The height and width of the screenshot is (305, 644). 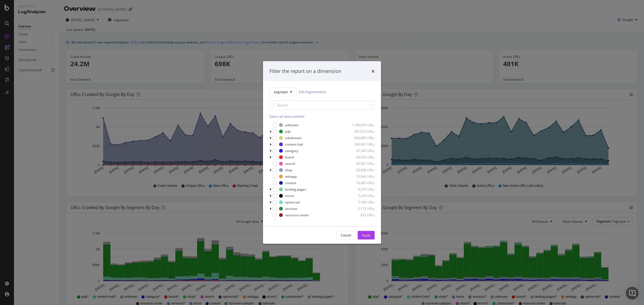 I want to click on div: 7,245 URLs, so click(x=361, y=196).